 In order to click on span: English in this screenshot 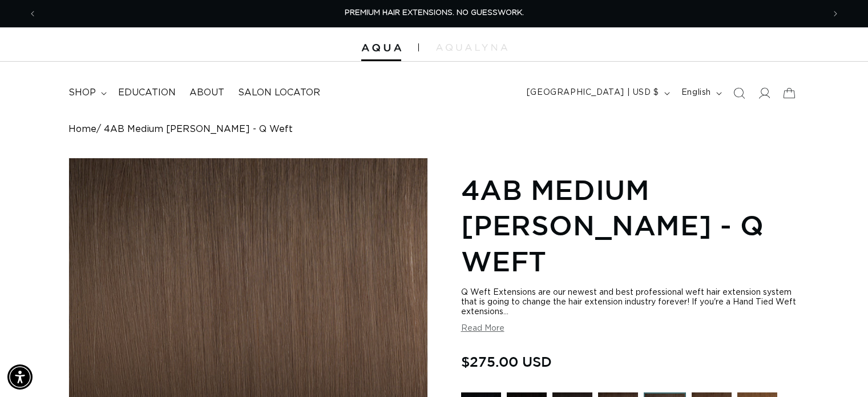, I will do `click(696, 92)`.